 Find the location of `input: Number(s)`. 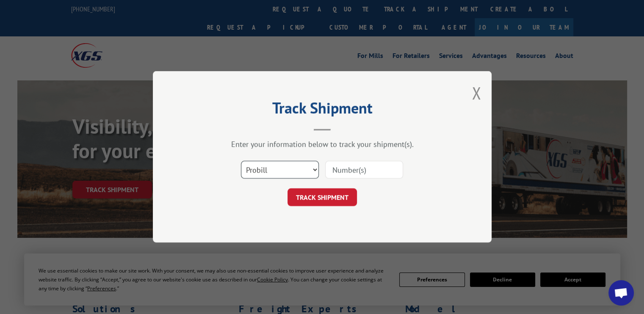

input: Number(s) is located at coordinates (364, 170).